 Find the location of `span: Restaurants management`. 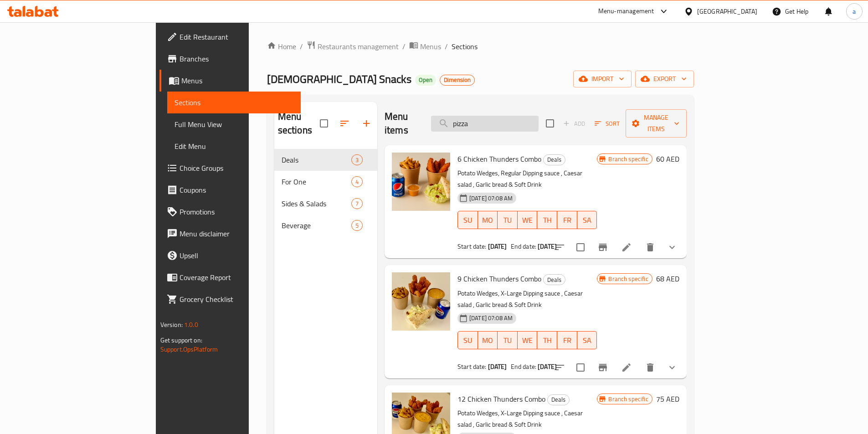

span: Restaurants management is located at coordinates (358, 47).